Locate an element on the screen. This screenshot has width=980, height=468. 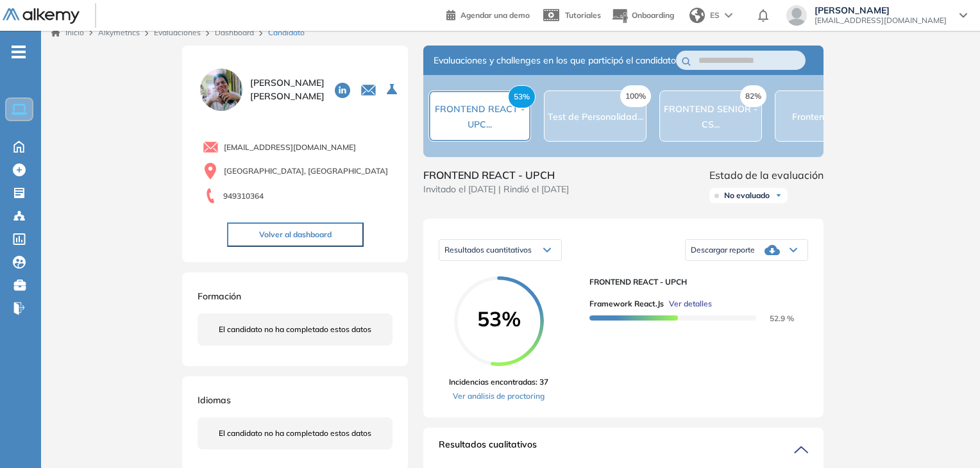
img: Ícono de flecha is located at coordinates (779, 196).